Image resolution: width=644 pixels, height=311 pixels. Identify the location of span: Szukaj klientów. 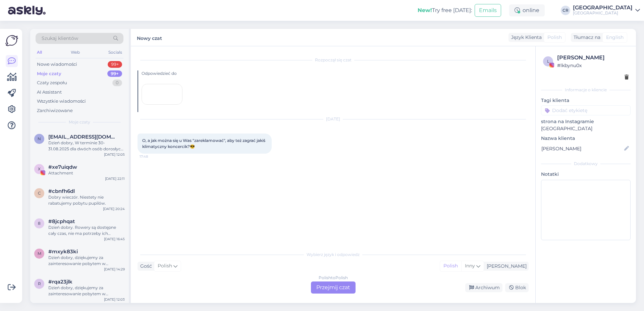
(60, 38).